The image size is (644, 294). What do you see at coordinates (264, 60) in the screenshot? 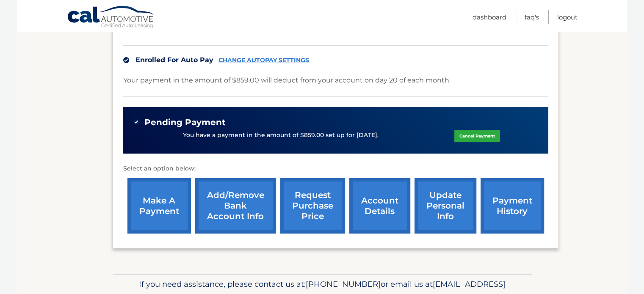
I see `a: CHANGE AUTOPAY SETTINGS` at bounding box center [264, 60].